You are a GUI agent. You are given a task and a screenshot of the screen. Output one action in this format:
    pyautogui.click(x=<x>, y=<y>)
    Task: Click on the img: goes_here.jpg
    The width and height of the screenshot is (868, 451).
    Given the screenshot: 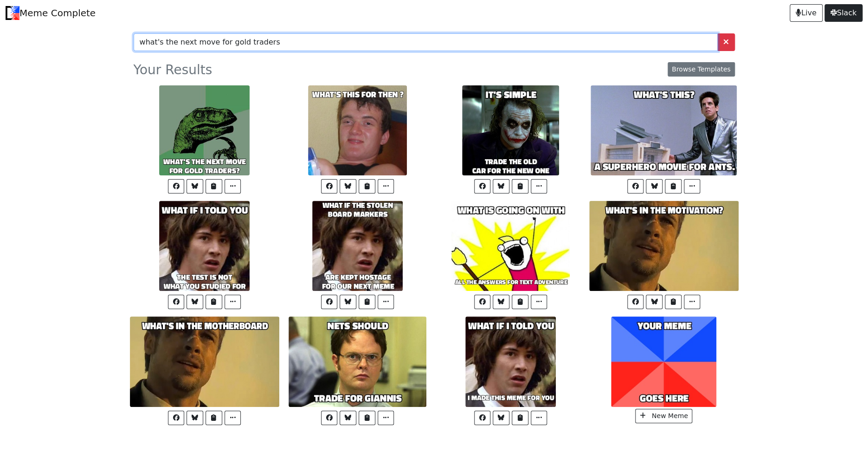 What is the action you would take?
    pyautogui.click(x=664, y=362)
    